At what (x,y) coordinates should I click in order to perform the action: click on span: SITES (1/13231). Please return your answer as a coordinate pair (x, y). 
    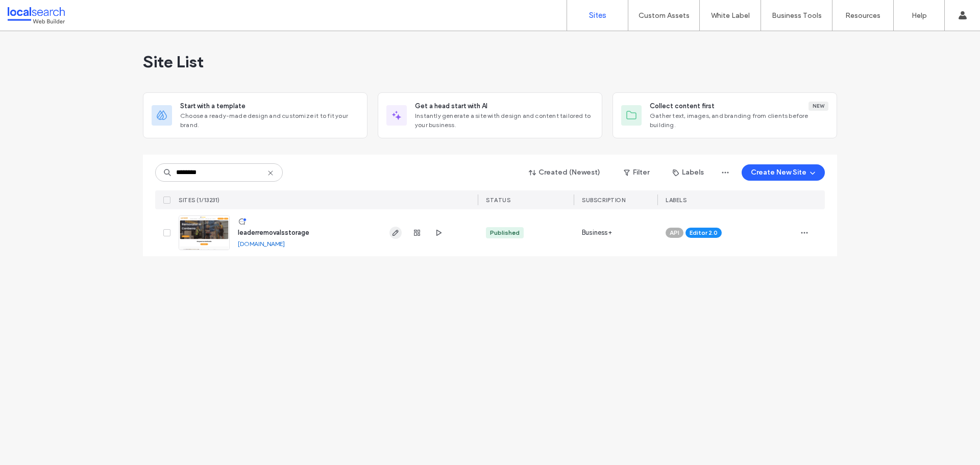
    Looking at the image, I should click on (199, 200).